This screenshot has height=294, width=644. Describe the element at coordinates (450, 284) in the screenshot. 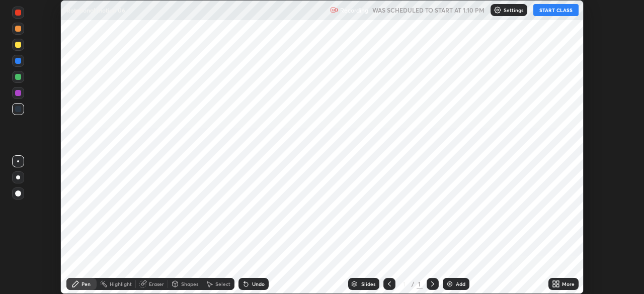

I see `img: add-slide-button` at that location.